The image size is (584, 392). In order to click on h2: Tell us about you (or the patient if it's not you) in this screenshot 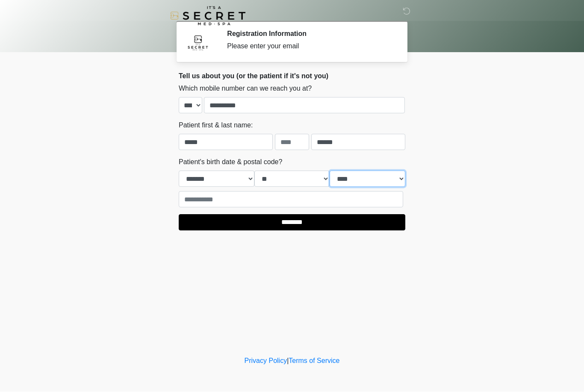, I will do `click(292, 76)`.